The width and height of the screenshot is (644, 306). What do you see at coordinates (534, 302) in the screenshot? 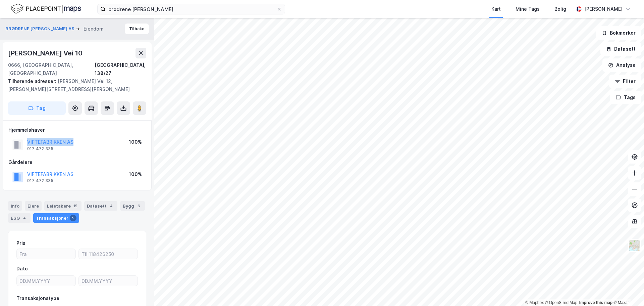
I see `a: Mapbox` at bounding box center [534, 302].